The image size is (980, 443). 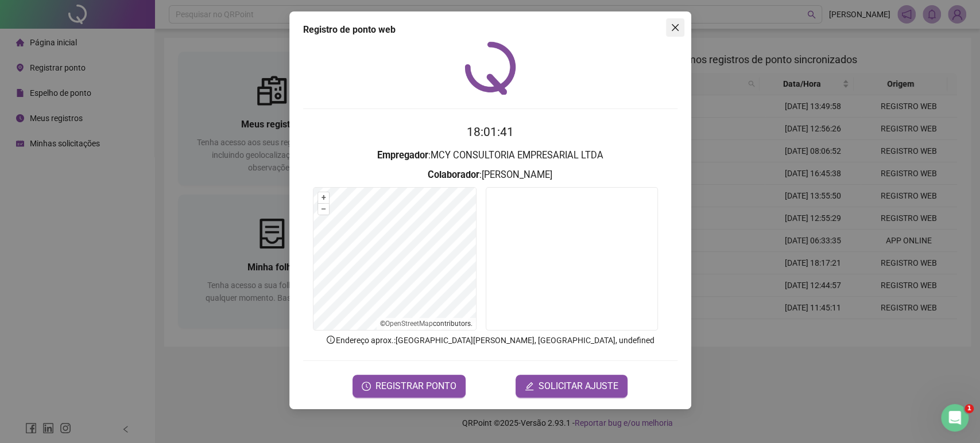 What do you see at coordinates (409, 386) in the screenshot?
I see `button: REGISTRAR PONTO` at bounding box center [409, 386].